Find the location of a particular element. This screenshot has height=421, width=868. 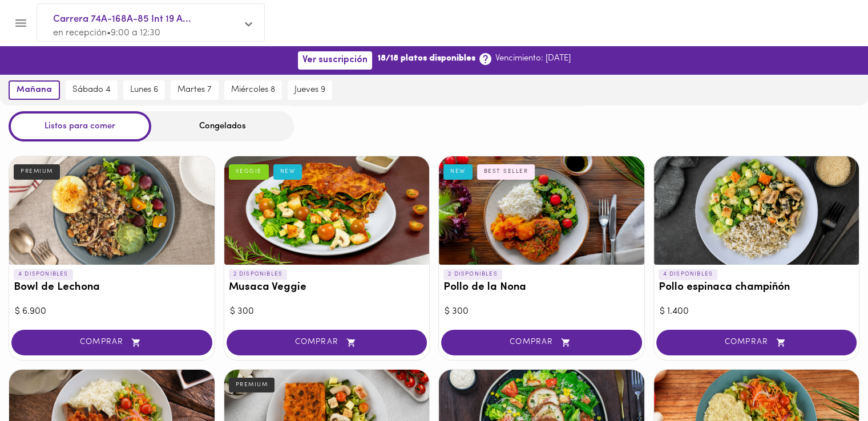

div: Congelados is located at coordinates (223, 126).